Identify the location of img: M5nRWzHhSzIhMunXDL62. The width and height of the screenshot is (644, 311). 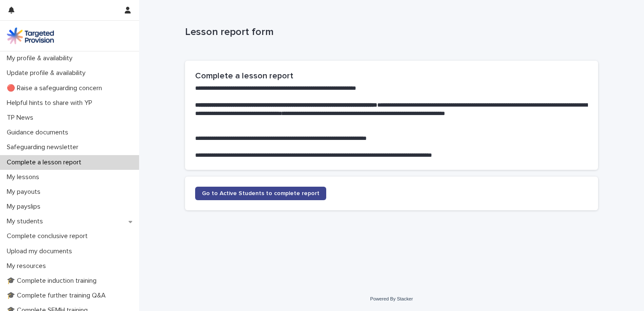
(30, 36).